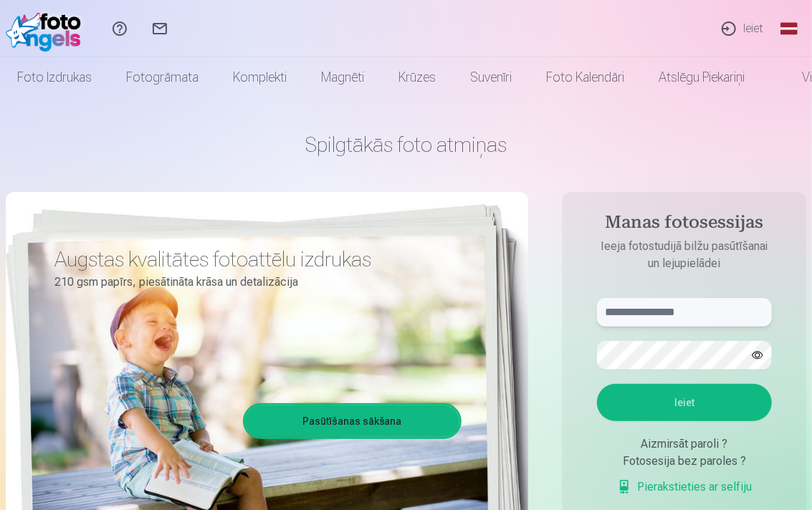 This screenshot has width=812, height=510. What do you see at coordinates (491, 77) in the screenshot?
I see `a: Suvenīri` at bounding box center [491, 77].